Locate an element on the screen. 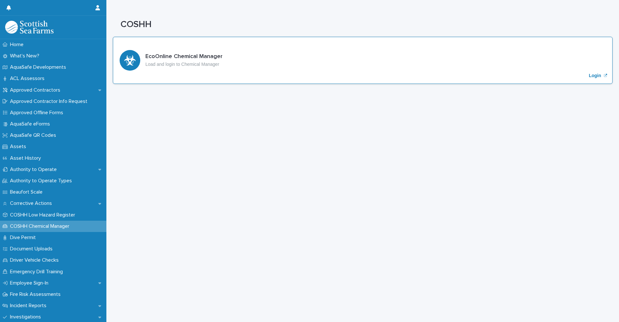  p: Home is located at coordinates (18, 44).